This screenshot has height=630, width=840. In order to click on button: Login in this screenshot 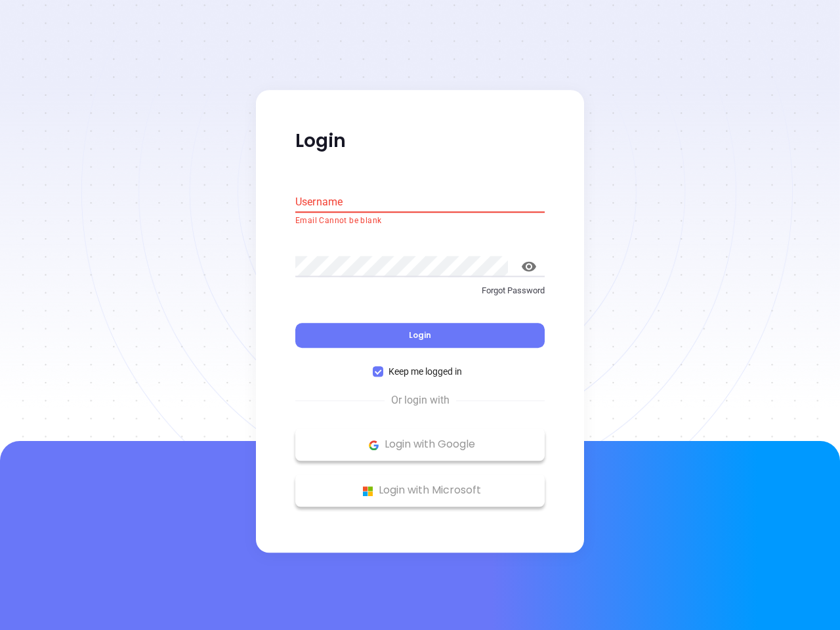, I will do `click(420, 336)`.